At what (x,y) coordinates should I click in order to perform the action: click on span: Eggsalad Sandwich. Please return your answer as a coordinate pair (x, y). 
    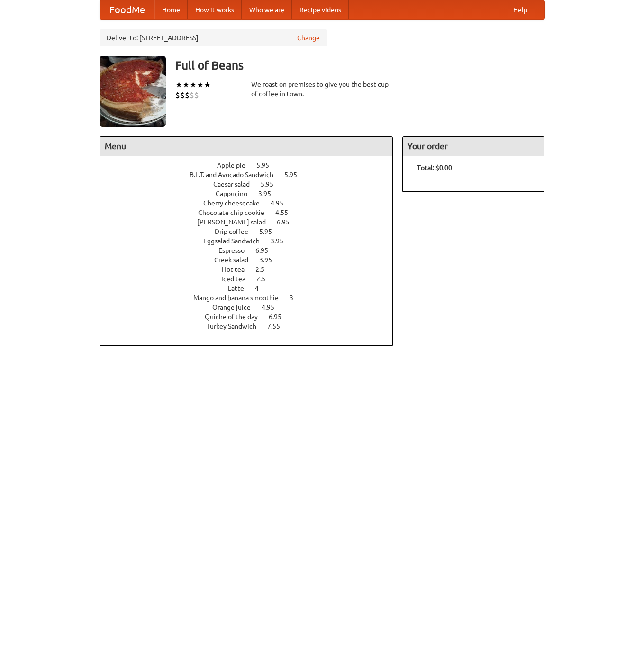
    Looking at the image, I should click on (236, 241).